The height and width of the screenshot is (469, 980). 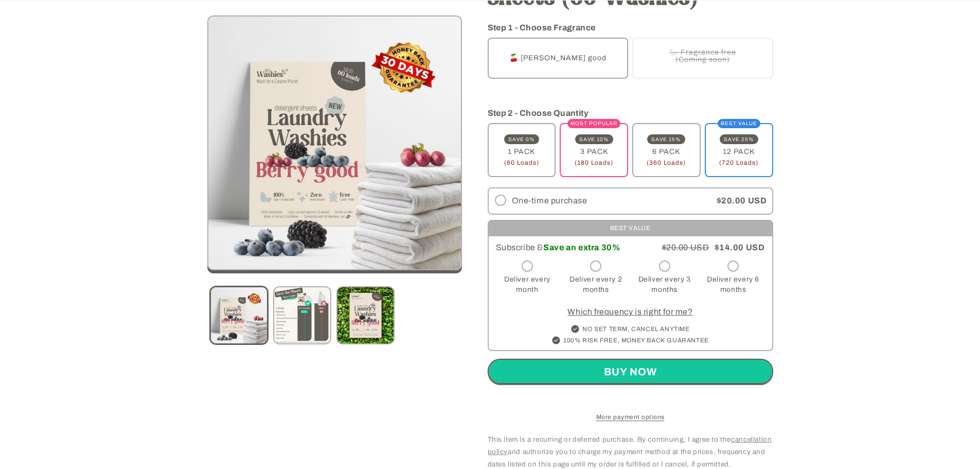 What do you see at coordinates (630, 229) in the screenshot?
I see `div: BEST VALUE` at bounding box center [630, 229].